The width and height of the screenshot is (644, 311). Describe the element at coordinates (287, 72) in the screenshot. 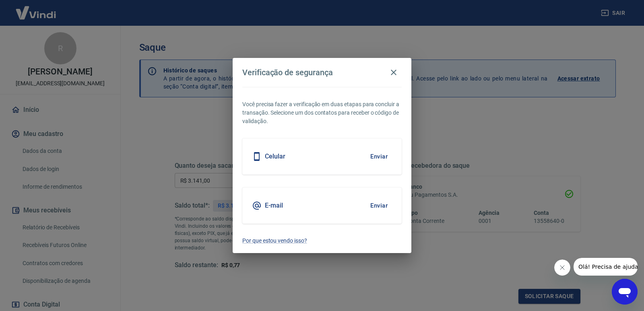

I see `h4: Verificação de segurança` at that location.